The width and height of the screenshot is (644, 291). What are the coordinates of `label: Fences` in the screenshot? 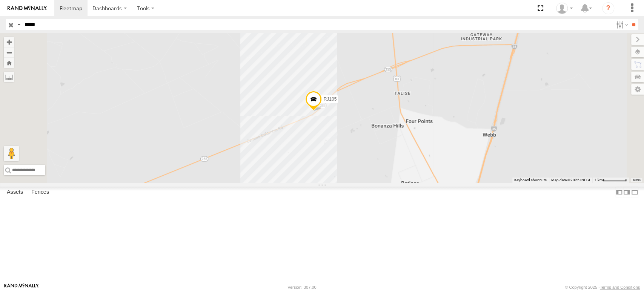 It's located at (40, 192).